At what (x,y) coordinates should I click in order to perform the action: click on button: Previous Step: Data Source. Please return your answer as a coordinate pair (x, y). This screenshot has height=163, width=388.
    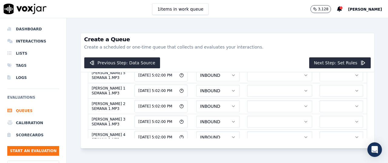
    Looking at the image, I should click on (122, 63).